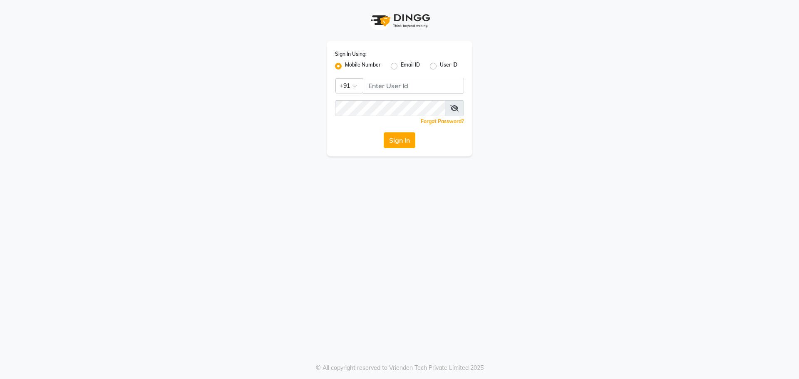  I want to click on label: Mobile Number, so click(363, 66).